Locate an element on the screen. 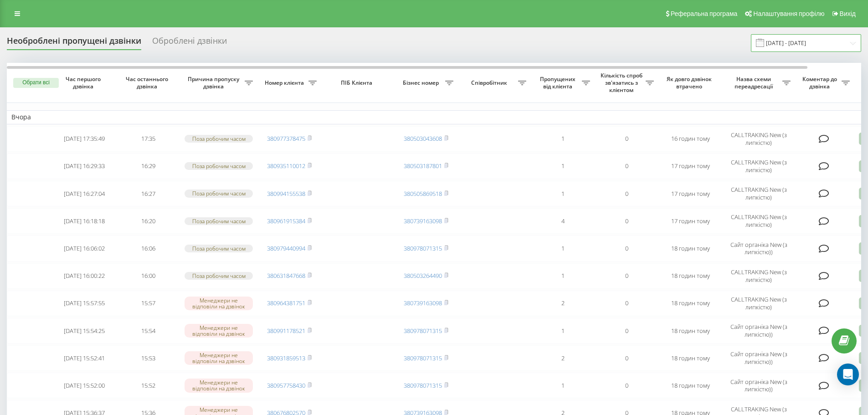  span: ПІБ Клієнта is located at coordinates (358, 83).